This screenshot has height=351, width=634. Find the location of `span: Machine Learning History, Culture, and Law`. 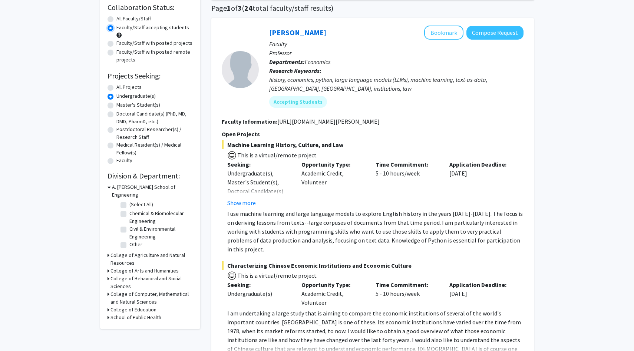

span: Machine Learning History, Culture, and Law is located at coordinates (373, 145).